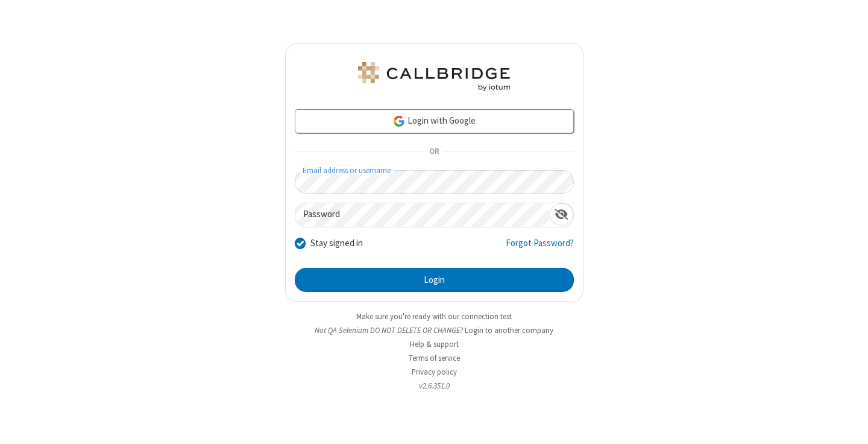  What do you see at coordinates (434, 76) in the screenshot?
I see `img: QA Selenium DO NOT DELETE OR CHANGE` at bounding box center [434, 76].